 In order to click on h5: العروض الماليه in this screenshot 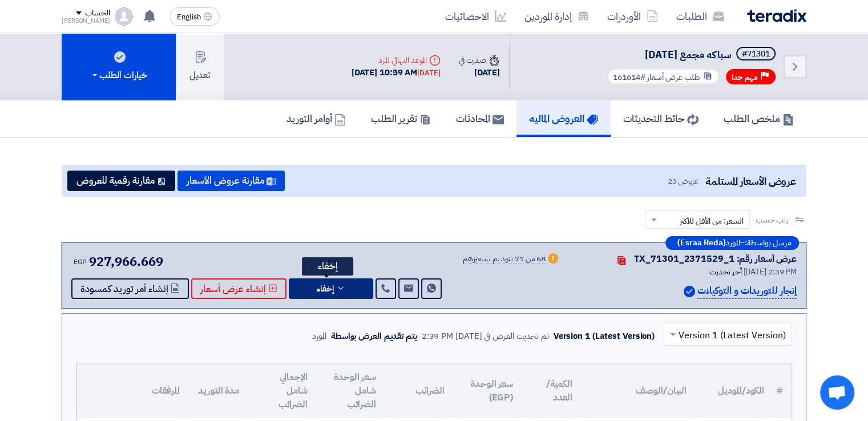, I will do `click(563, 118)`.